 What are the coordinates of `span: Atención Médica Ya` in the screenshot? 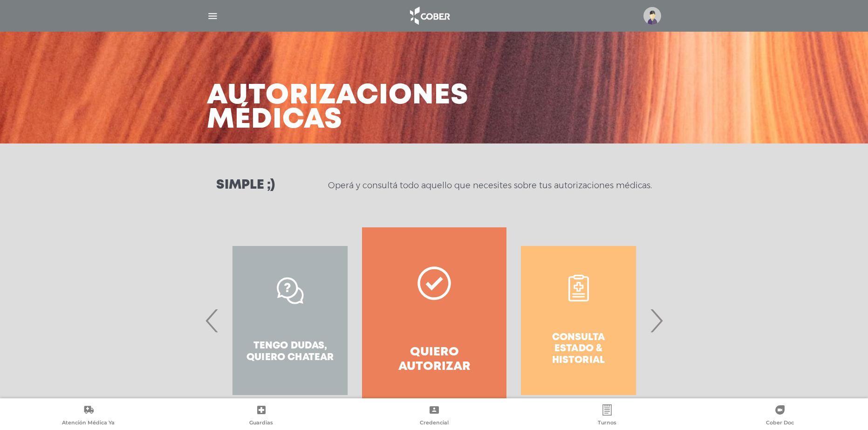 It's located at (88, 423).